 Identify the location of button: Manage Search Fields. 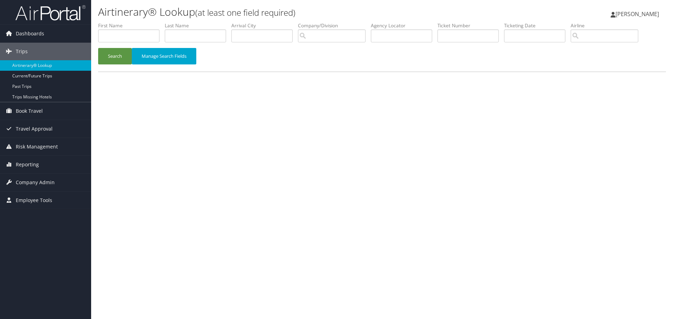
(164, 56).